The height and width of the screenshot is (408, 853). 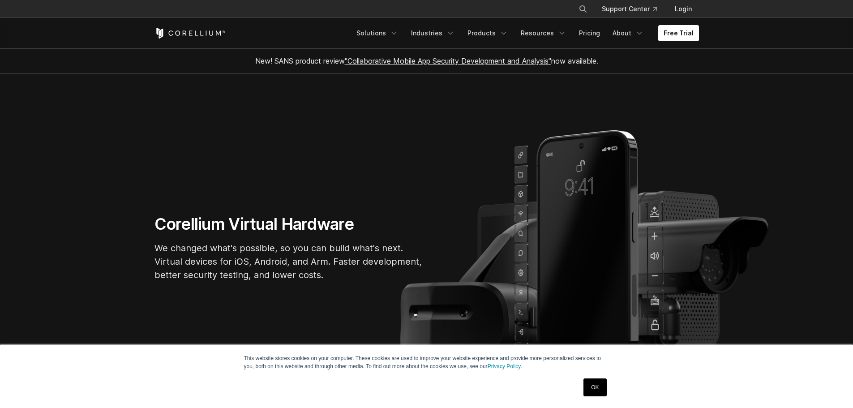 What do you see at coordinates (427, 61) in the screenshot?
I see `span: New! SANS product review now available.` at bounding box center [427, 61].